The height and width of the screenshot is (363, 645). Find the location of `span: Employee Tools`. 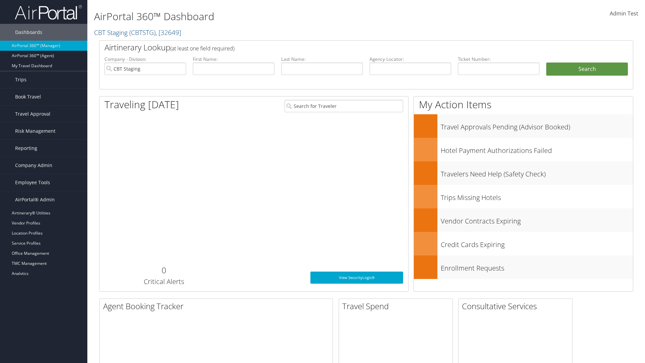

span: Employee Tools is located at coordinates (33, 182).